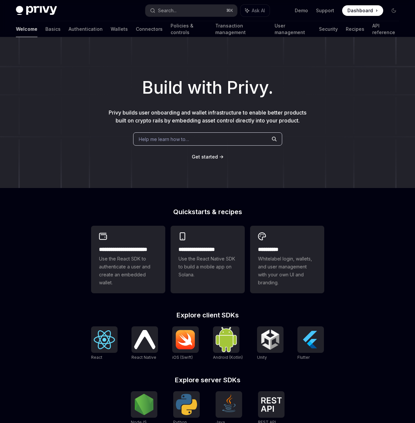 This screenshot has height=423, width=415. Describe the element at coordinates (241, 29) in the screenshot. I see `a: Transaction management` at that location.